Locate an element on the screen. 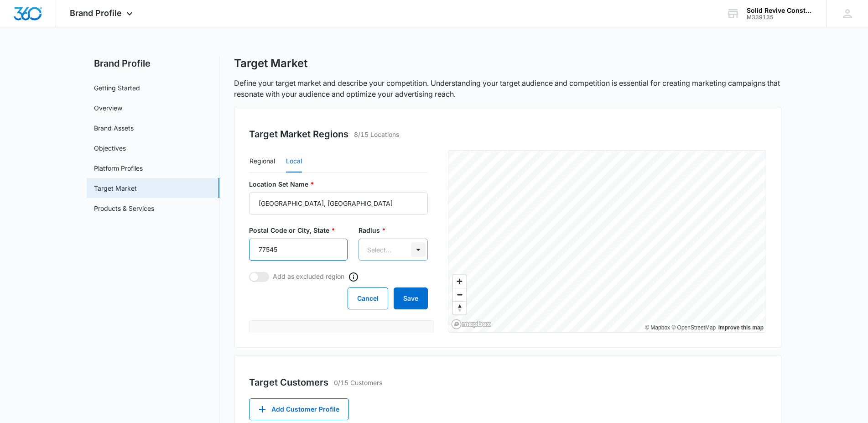 Image resolution: width=868 pixels, height=423 pixels. p: 8/15 Locations is located at coordinates (376, 134).